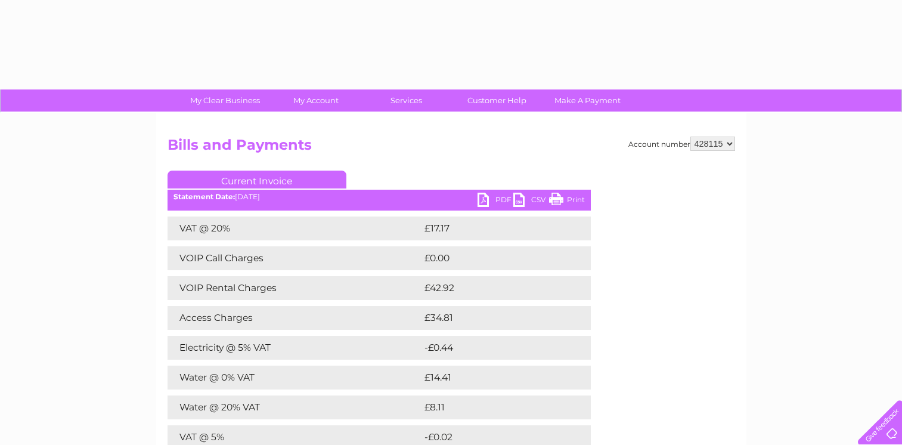 This screenshot has width=902, height=445. What do you see at coordinates (494, 288) in the screenshot?
I see `td: £42.92` at bounding box center [494, 288].